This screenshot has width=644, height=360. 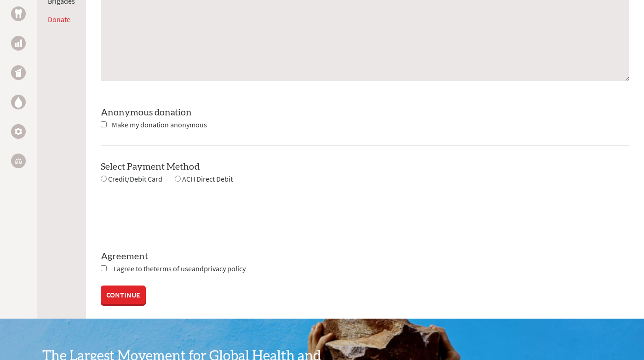 I want to click on div: Engineering, so click(x=18, y=132).